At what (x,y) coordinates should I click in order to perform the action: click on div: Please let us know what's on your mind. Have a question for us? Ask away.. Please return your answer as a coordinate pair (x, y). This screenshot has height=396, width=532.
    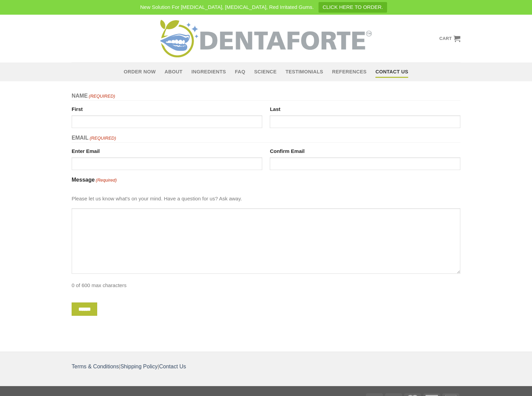
    Looking at the image, I should click on (266, 199).